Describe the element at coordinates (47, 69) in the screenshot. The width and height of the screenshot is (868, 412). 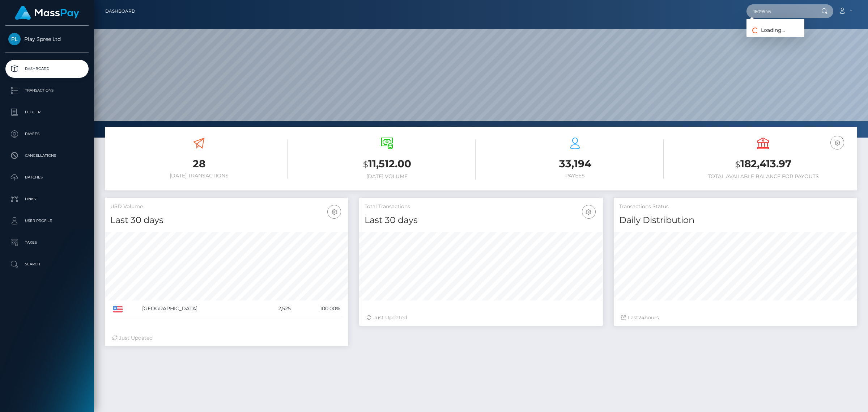
I see `p: Dashboard` at that location.